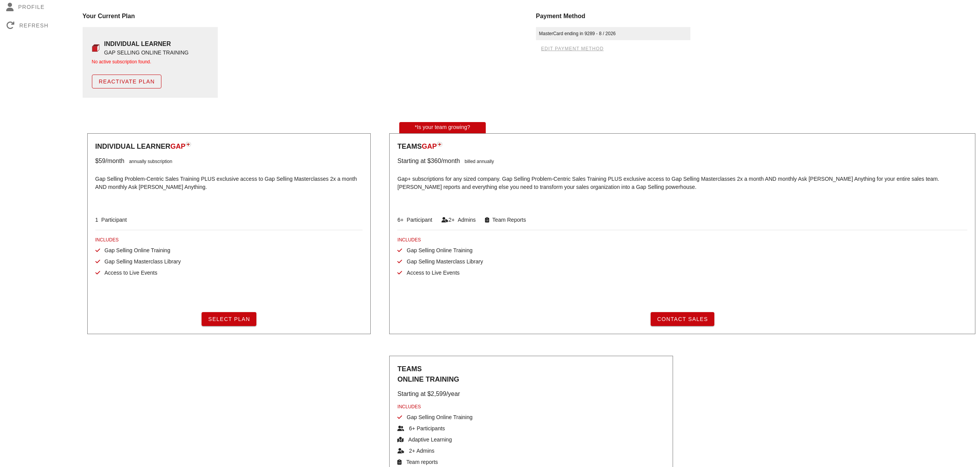 The image size is (980, 467). Describe the element at coordinates (477, 161) in the screenshot. I see `div: billed annually` at that location.